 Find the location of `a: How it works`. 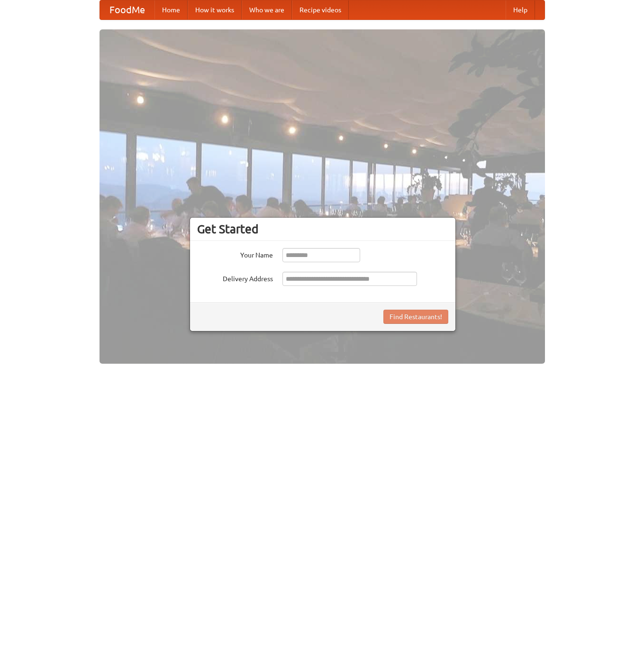

a: How it works is located at coordinates (215, 10).